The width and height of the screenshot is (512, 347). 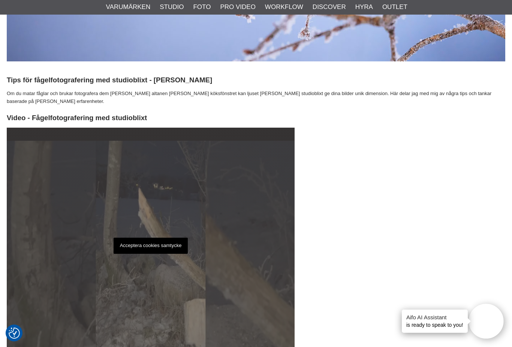 I want to click on a: Varumärken, so click(x=128, y=7).